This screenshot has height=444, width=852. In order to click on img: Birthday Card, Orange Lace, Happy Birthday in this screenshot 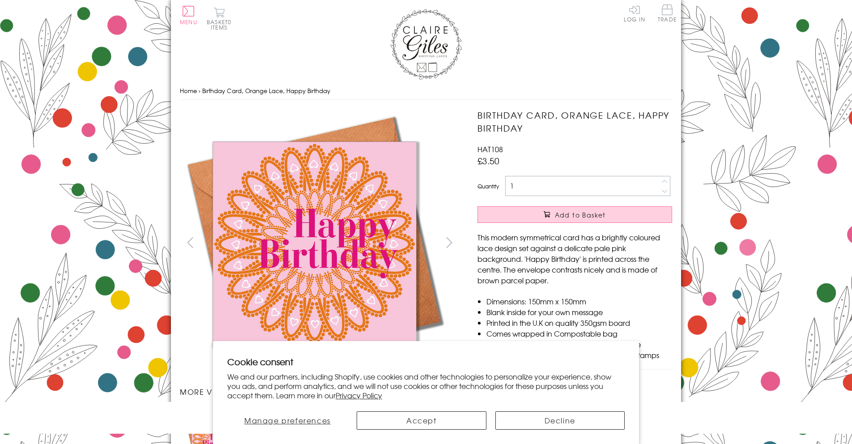, I will do `click(314, 243)`.